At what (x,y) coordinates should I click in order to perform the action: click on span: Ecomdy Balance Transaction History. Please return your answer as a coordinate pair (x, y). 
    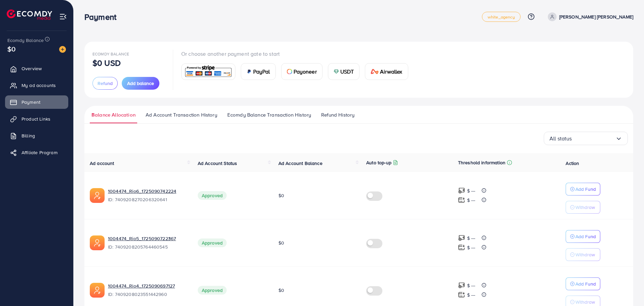
    Looking at the image, I should click on (269, 115).